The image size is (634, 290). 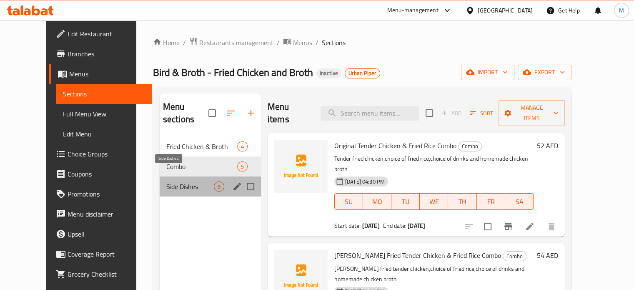 What do you see at coordinates (329, 73) in the screenshot?
I see `span: Inactive` at bounding box center [329, 73].